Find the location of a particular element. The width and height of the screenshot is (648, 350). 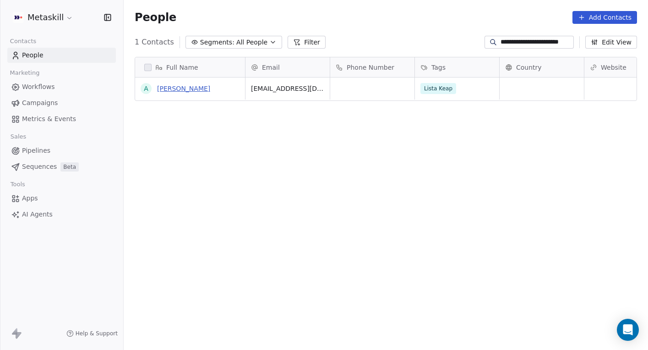

a: AI Agents is located at coordinates (61, 214).